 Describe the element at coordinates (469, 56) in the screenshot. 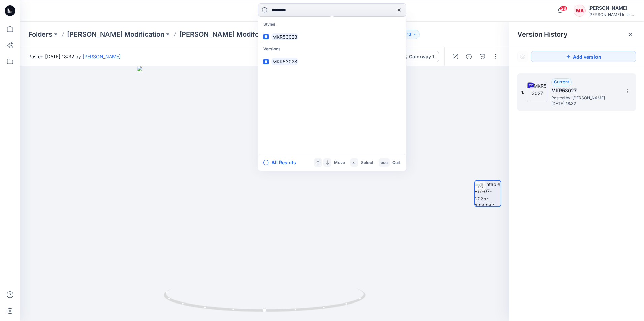

I see `button: Details` at that location.